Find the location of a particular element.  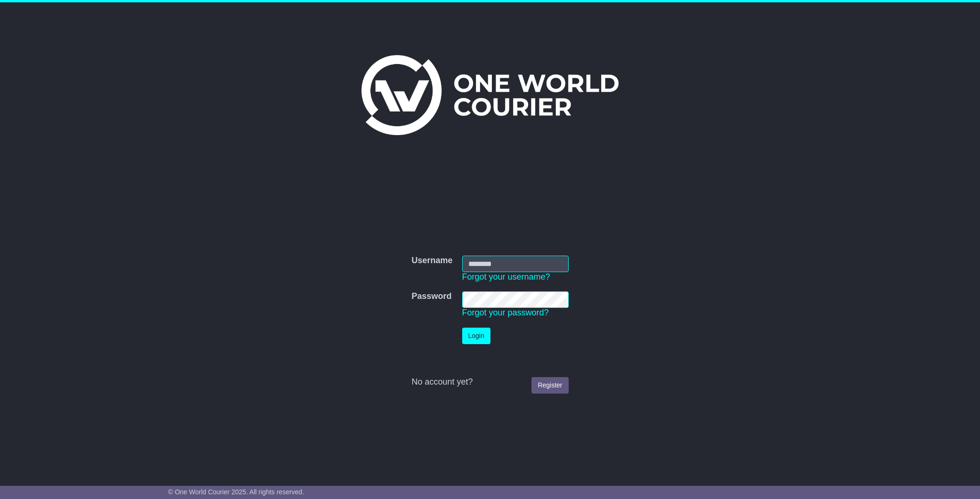

label: Username is located at coordinates (432, 261).